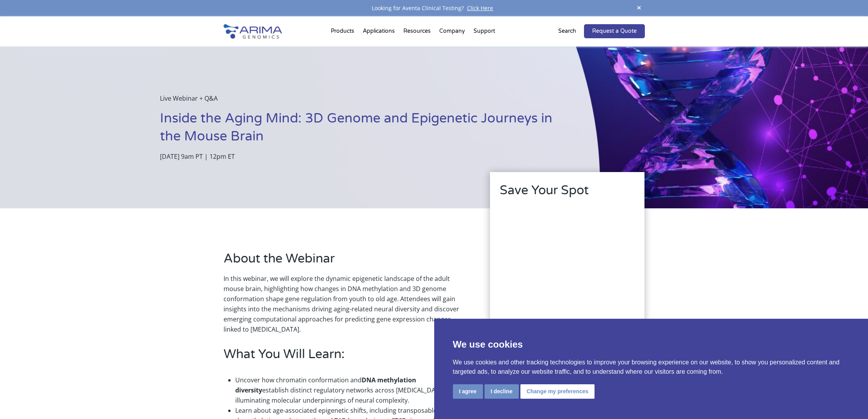  I want to click on img: Arima-Genomics-logo, so click(252, 31).